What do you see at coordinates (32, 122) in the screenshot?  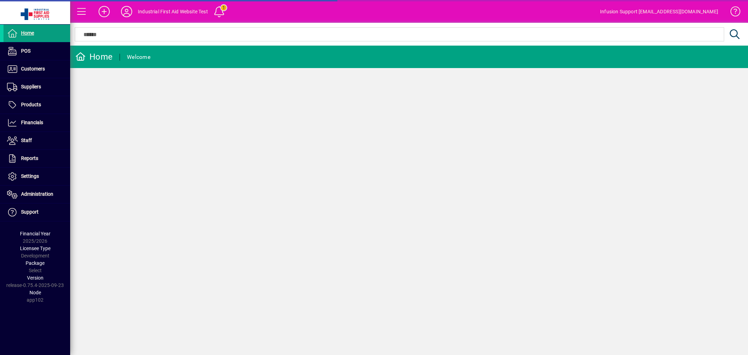 I see `span: Financials` at bounding box center [32, 122].